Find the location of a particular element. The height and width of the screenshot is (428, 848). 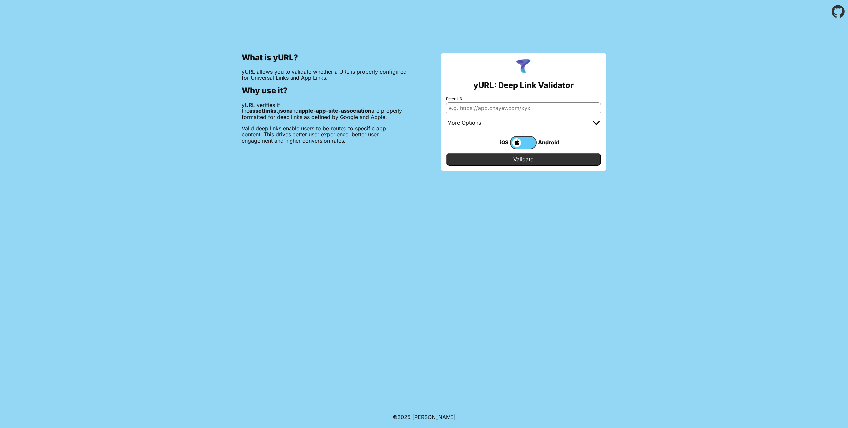

p: Valid deep links enable users to be routed to specific app content. This drives better user exper... is located at coordinates (324, 134).